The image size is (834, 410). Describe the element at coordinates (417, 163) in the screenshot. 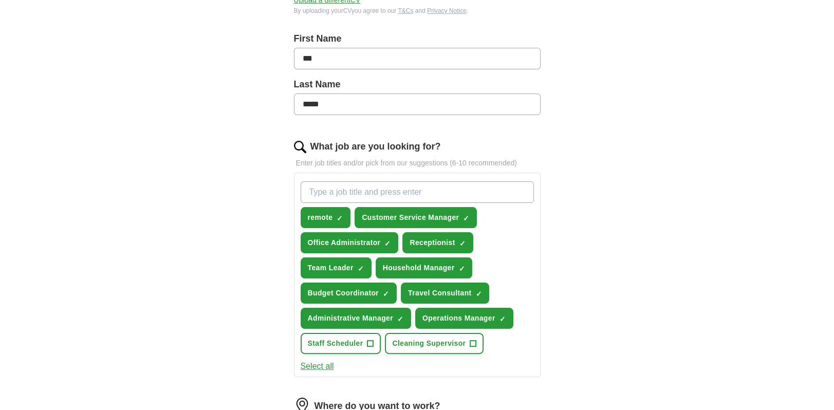

I see `p: Enter job titles and/or pick from our suggestions (6-10 recommended)` at that location.